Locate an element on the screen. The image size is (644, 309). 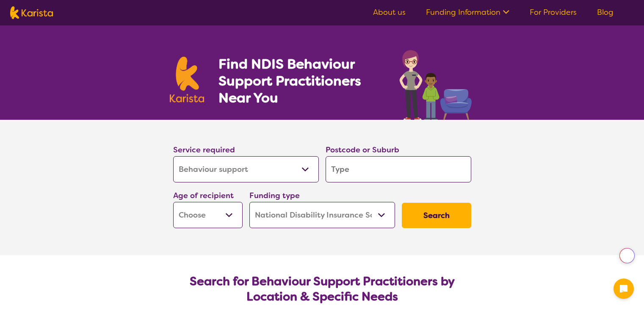
a: Blog is located at coordinates (606, 12).